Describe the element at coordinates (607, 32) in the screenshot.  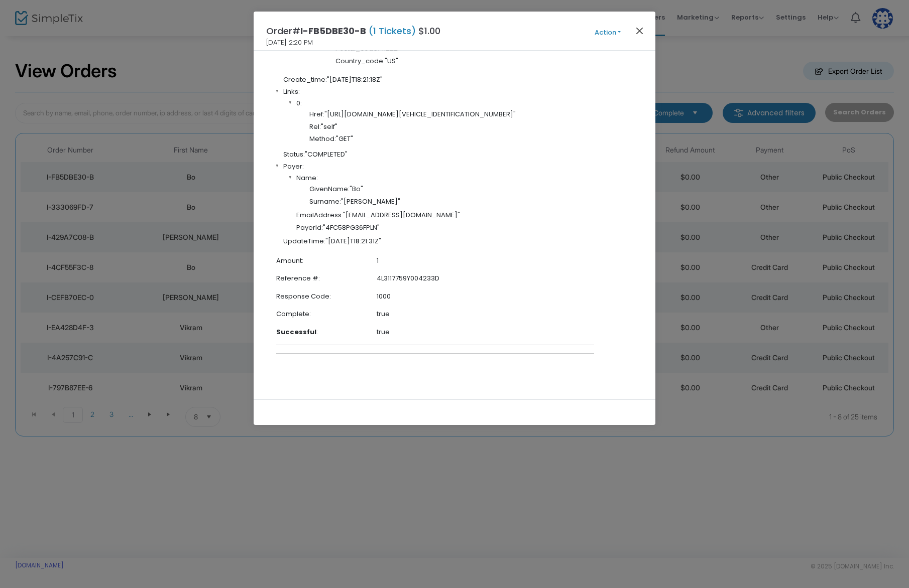
I see `button: Action` at that location.